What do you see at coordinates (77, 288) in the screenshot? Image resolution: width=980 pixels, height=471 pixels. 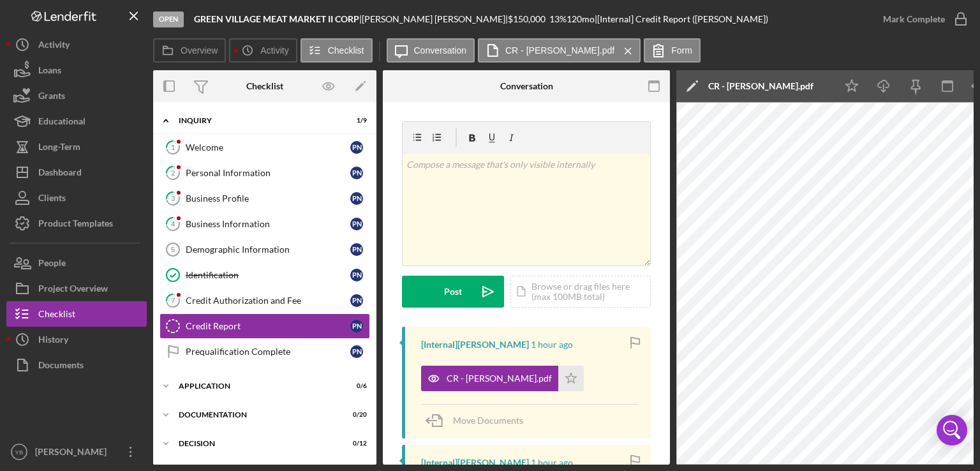 I see `a: Project Overview` at bounding box center [77, 288].